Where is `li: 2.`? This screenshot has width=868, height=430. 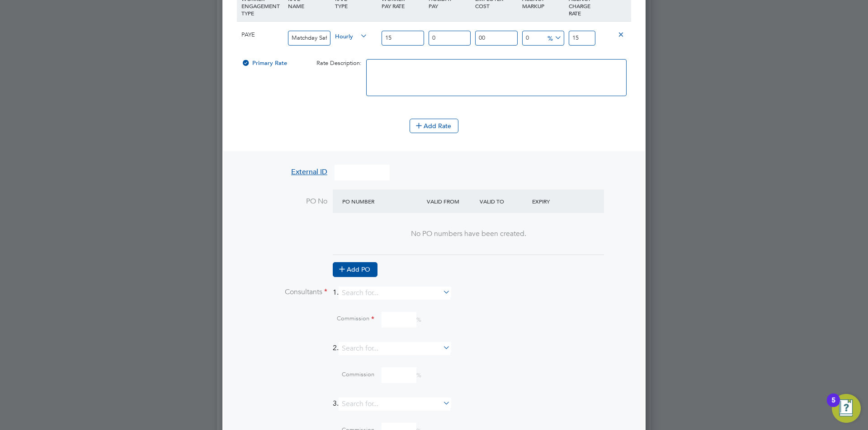
li: 2. is located at coordinates (434, 353).